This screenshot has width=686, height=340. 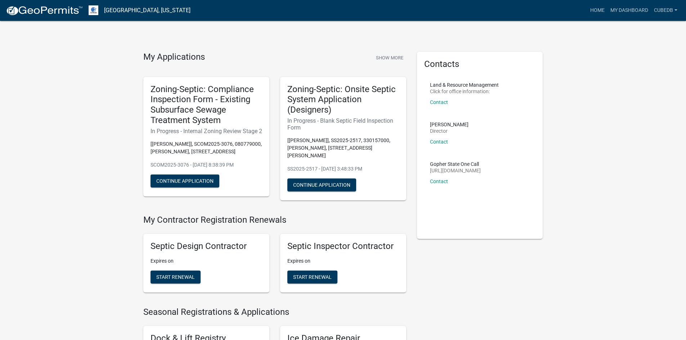 I want to click on p: Gopher State One Call, so click(x=455, y=164).